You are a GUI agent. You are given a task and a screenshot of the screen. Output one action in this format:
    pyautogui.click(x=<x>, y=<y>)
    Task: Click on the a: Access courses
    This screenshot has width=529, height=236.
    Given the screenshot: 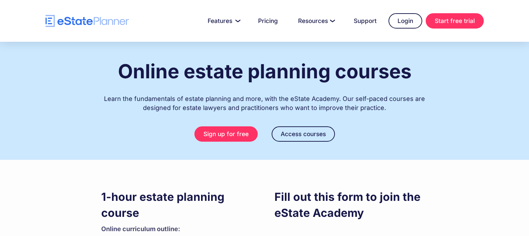 What is the action you would take?
    pyautogui.click(x=303, y=134)
    